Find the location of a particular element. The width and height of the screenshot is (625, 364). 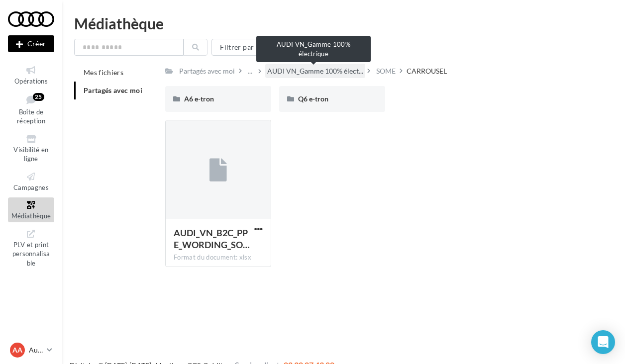

div: Médiathèque is located at coordinates (343, 23).